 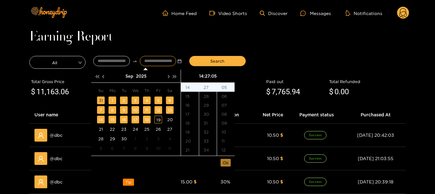 What do you see at coordinates (135, 61) in the screenshot?
I see `span: to` at bounding box center [135, 61].